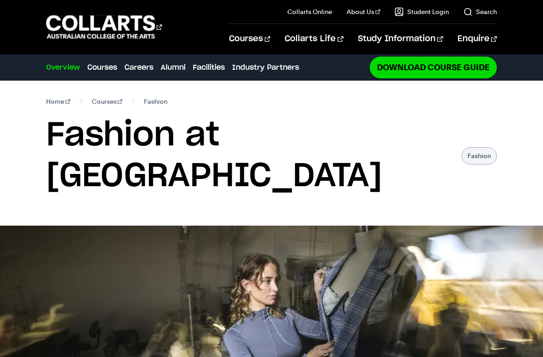  I want to click on a: Alumni, so click(173, 67).